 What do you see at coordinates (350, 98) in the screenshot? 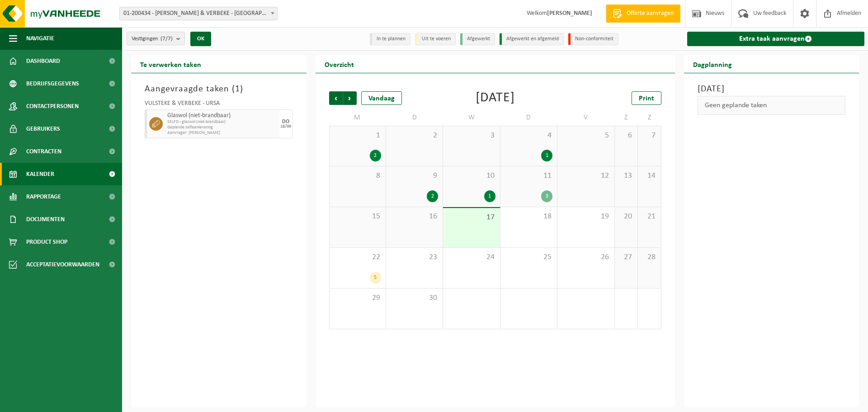
I see `span: Volgende` at bounding box center [350, 98].